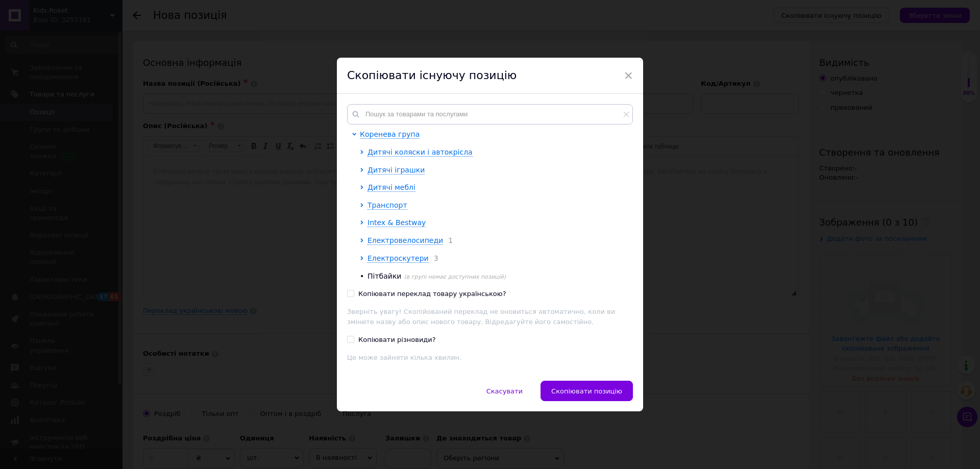 The width and height of the screenshot is (980, 469). What do you see at coordinates (504, 391) in the screenshot?
I see `span: Скасувати` at bounding box center [504, 391].